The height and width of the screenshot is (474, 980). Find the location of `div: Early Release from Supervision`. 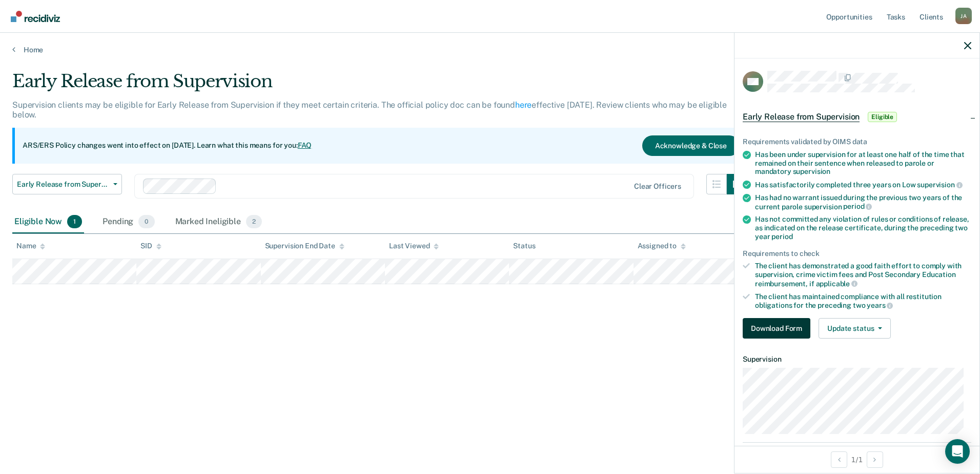

div: Early Release from Supervision is located at coordinates (380, 85).